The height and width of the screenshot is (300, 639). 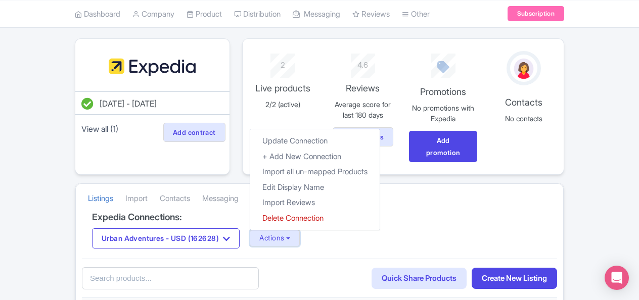 I want to click on a: Listings, so click(x=101, y=199).